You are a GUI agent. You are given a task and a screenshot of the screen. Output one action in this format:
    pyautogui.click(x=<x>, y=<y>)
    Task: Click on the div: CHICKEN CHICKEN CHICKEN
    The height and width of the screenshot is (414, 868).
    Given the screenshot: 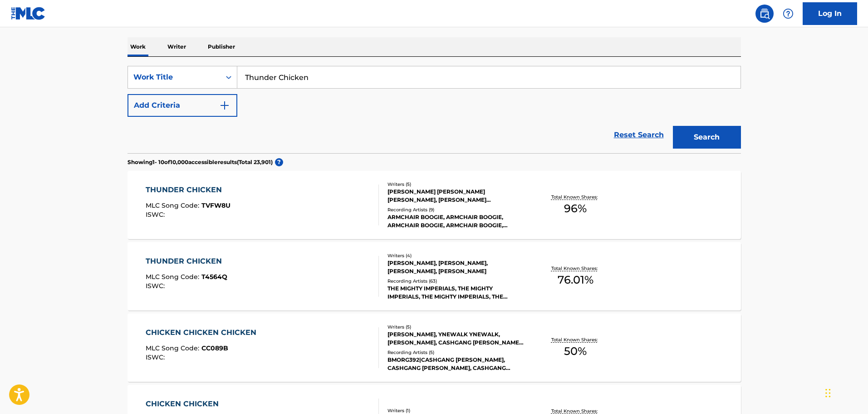 What is the action you would take?
    pyautogui.click(x=203, y=332)
    